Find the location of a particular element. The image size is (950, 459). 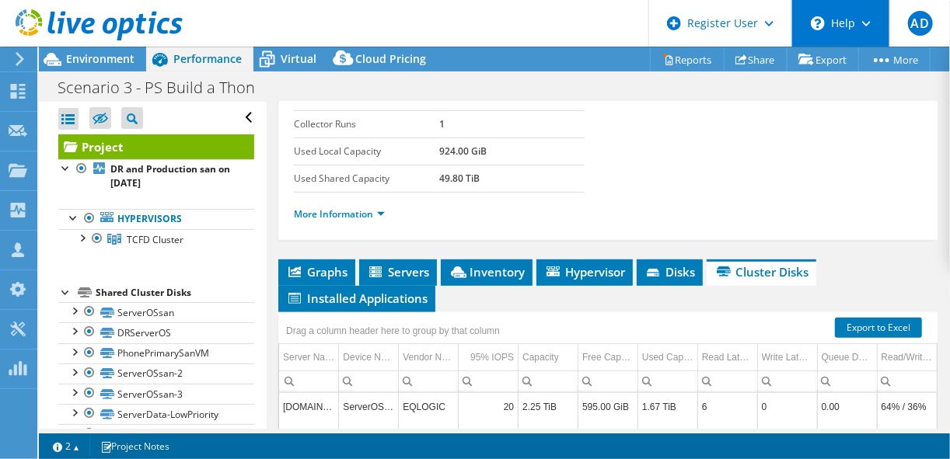

div: Device Name is located at coordinates (368, 357).